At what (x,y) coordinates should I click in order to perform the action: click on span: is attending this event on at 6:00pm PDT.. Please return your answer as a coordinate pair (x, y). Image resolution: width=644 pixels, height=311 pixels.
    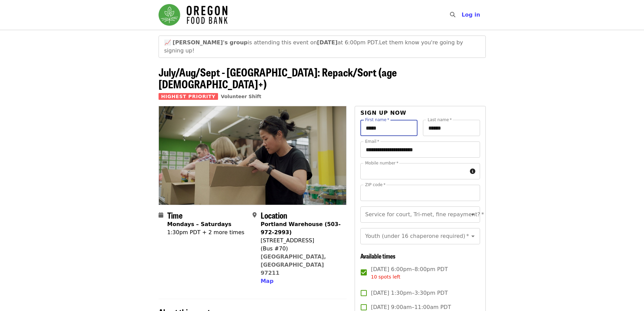
    Looking at the image, I should click on (276, 42).